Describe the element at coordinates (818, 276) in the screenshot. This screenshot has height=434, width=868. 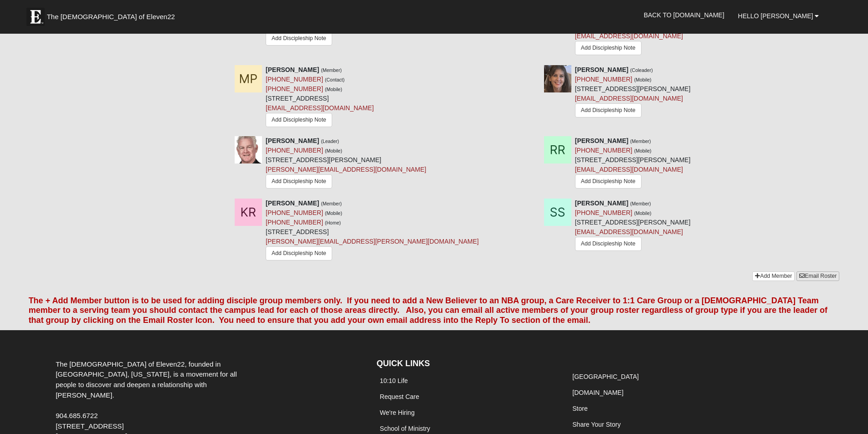
I see `a: Email Roster` at that location.